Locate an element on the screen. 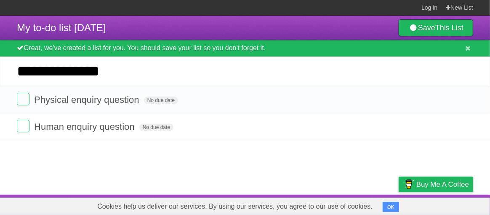 The height and width of the screenshot is (215, 490). a: Privacy is located at coordinates (399, 205).